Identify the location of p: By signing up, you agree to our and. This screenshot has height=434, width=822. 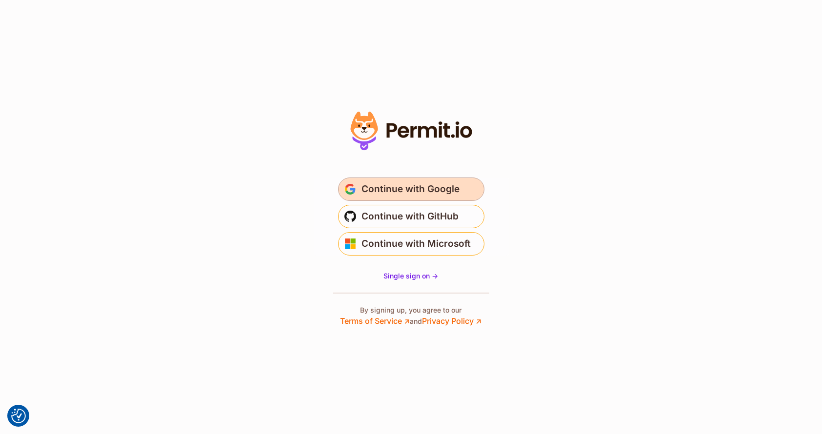
(411, 316).